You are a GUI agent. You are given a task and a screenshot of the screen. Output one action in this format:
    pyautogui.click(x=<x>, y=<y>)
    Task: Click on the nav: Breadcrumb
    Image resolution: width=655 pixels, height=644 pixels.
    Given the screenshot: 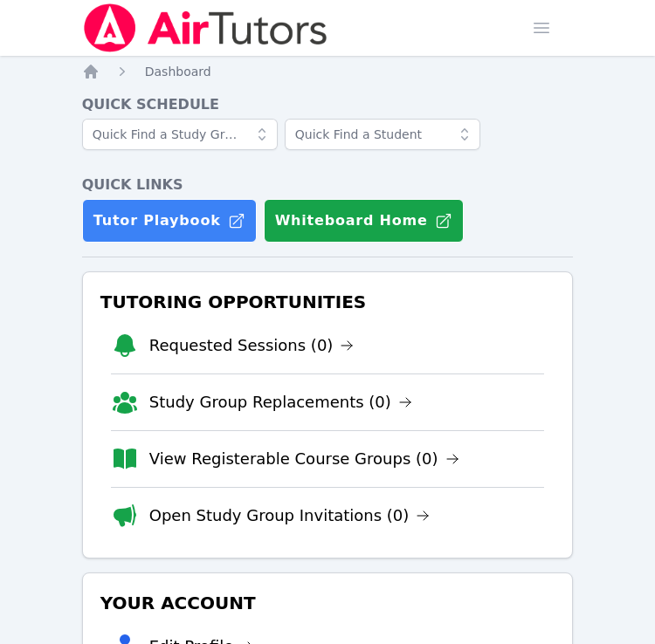 What is the action you would take?
    pyautogui.click(x=328, y=72)
    